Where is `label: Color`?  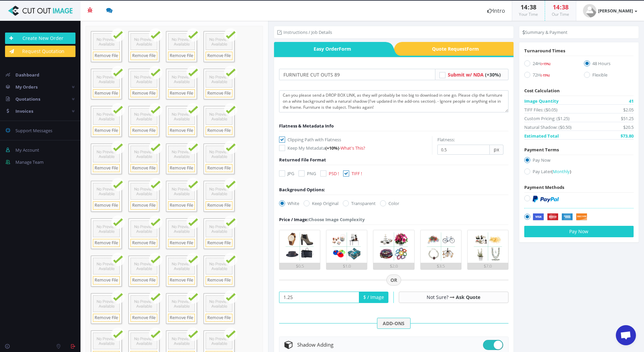 label: Color is located at coordinates (389, 204).